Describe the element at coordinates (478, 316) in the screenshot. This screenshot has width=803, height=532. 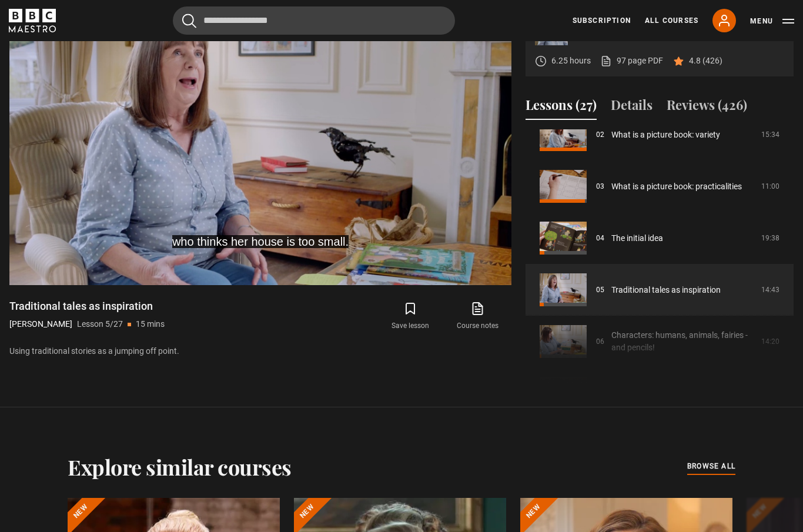
I see `a: Course notes` at that location.